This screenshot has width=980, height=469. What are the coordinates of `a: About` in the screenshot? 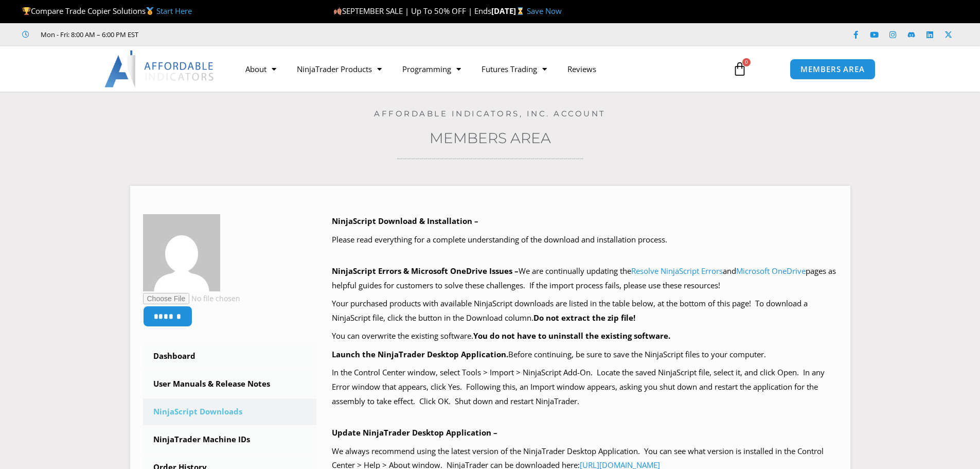 It's located at (261, 69).